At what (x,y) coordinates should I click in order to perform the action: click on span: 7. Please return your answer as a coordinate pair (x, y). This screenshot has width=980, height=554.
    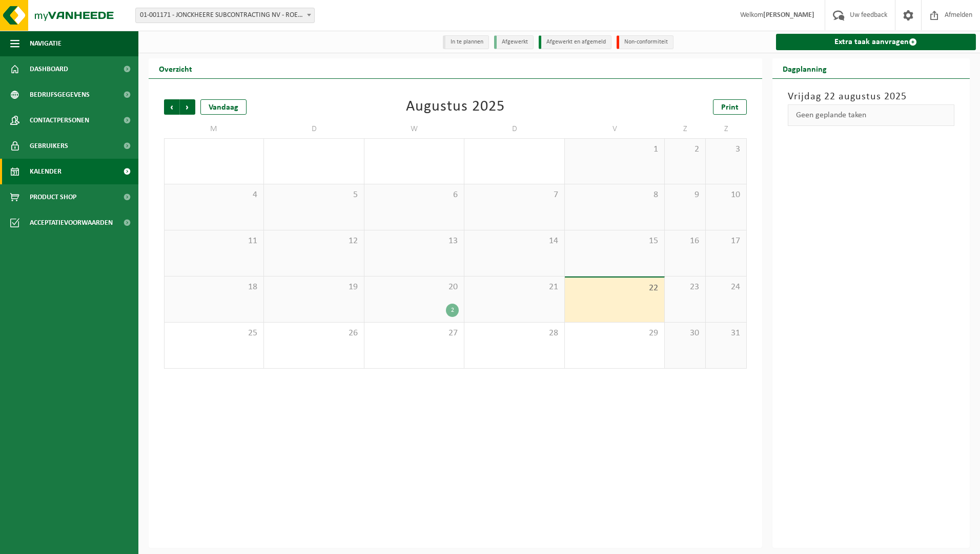
    Looking at the image, I should click on (514, 195).